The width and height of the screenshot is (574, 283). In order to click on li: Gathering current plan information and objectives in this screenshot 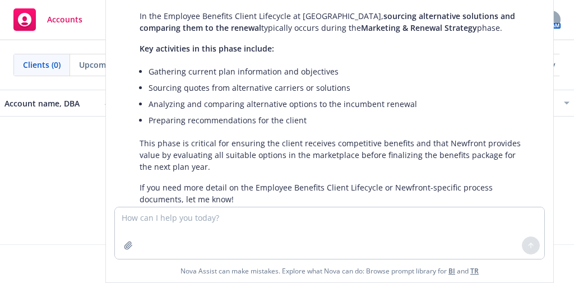, I will do `click(338, 71)`.